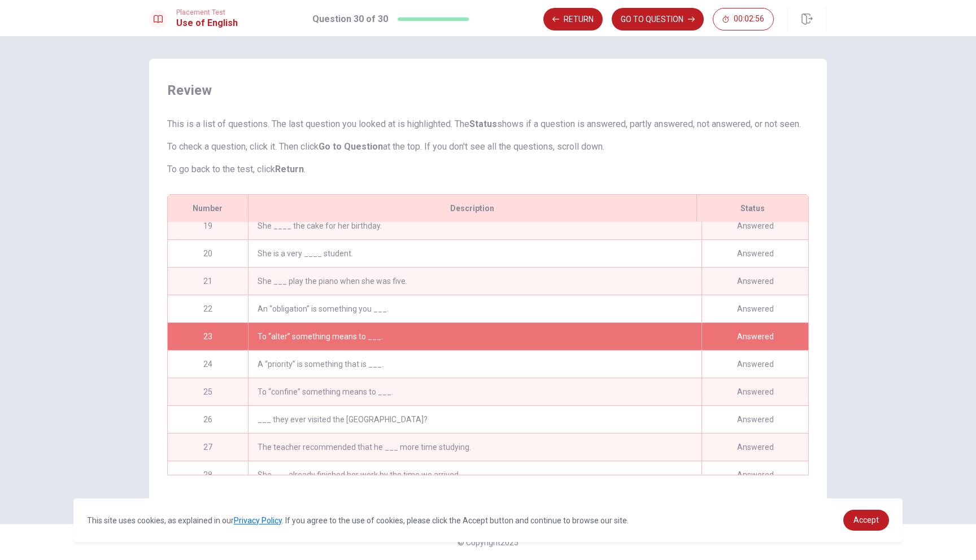 The image size is (976, 560). What do you see at coordinates (475, 337) in the screenshot?
I see `div: To “alter” something means to ___.` at bounding box center [475, 337].